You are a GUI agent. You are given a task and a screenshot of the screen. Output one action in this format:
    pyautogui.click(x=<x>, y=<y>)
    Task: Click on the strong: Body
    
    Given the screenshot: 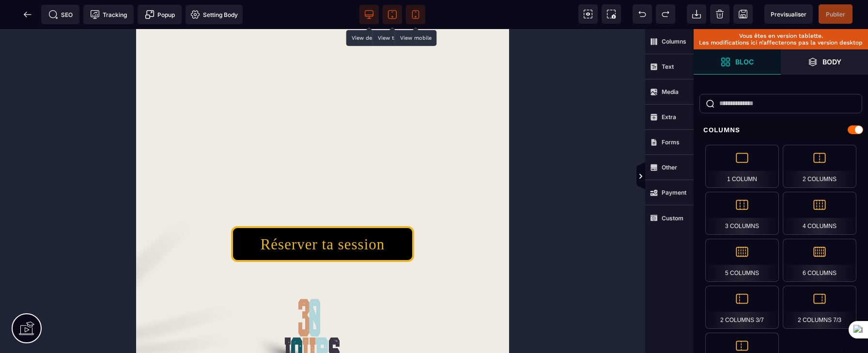 What is the action you would take?
    pyautogui.click(x=832, y=62)
    